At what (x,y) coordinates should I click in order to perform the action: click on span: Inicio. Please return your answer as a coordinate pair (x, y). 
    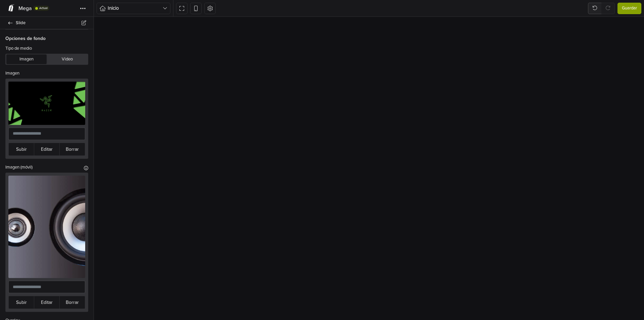
    Looking at the image, I should click on (135, 8).